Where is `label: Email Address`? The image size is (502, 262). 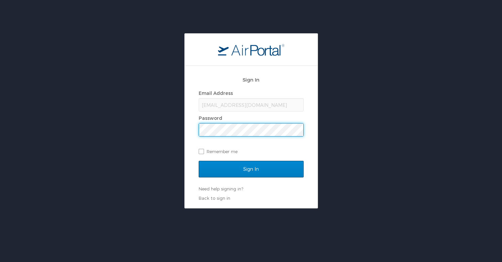 label: Email Address is located at coordinates (216, 93).